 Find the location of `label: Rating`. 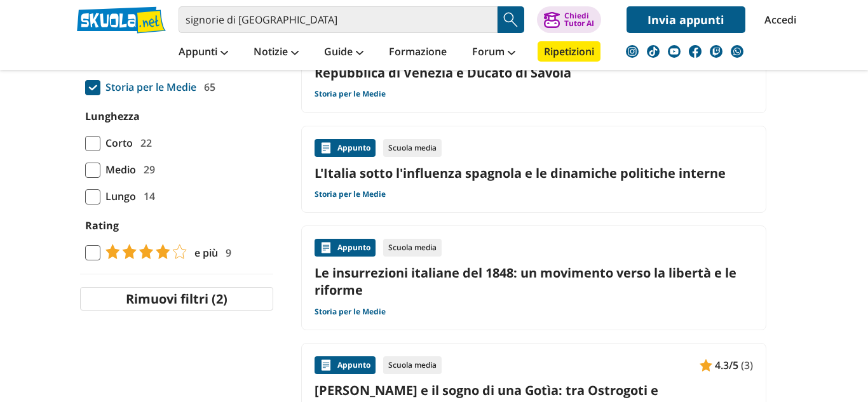

label: Rating is located at coordinates (177, 226).